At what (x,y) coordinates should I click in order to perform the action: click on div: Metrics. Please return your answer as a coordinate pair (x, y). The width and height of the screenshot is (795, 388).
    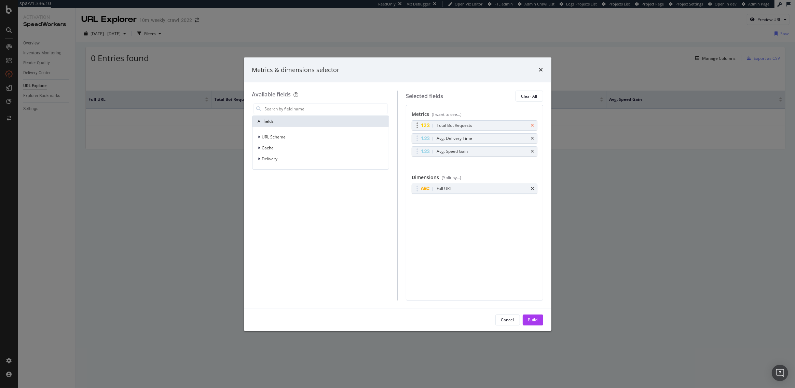
    Looking at the image, I should click on (475, 116).